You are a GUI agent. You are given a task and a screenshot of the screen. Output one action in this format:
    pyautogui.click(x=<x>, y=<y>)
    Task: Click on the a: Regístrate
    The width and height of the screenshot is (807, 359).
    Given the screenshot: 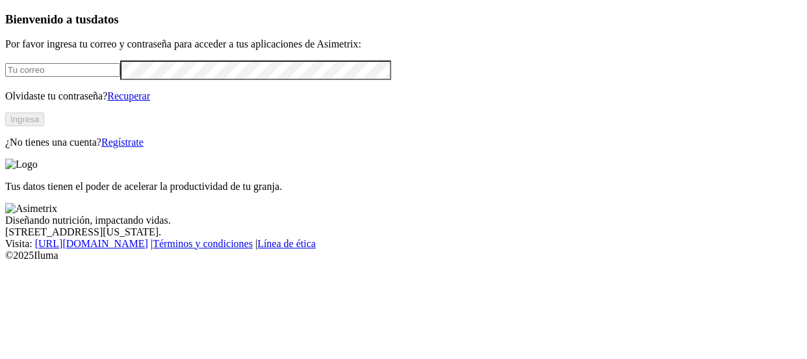 What is the action you would take?
    pyautogui.click(x=122, y=142)
    